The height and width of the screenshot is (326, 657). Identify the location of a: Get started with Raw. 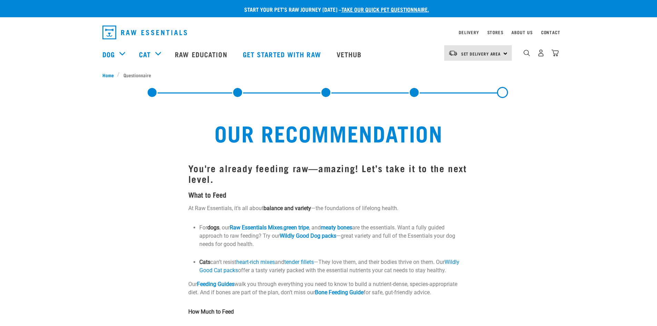
(283, 54).